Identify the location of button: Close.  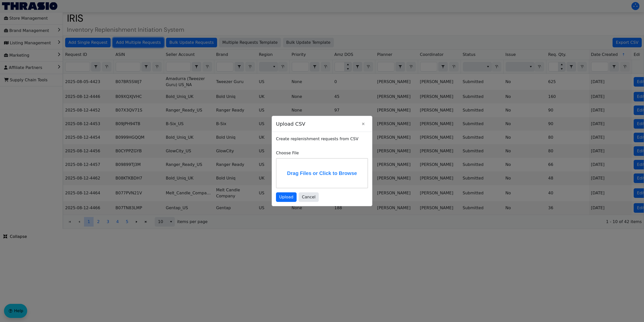
(363, 124).